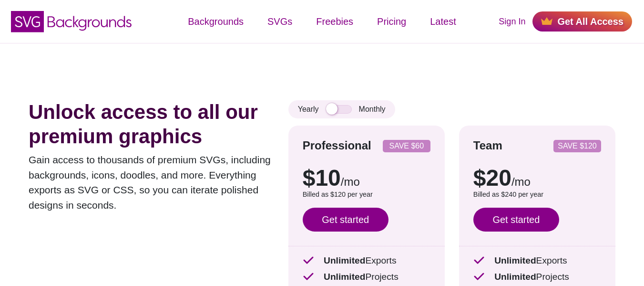  I want to click on a: Latest, so click(443, 21).